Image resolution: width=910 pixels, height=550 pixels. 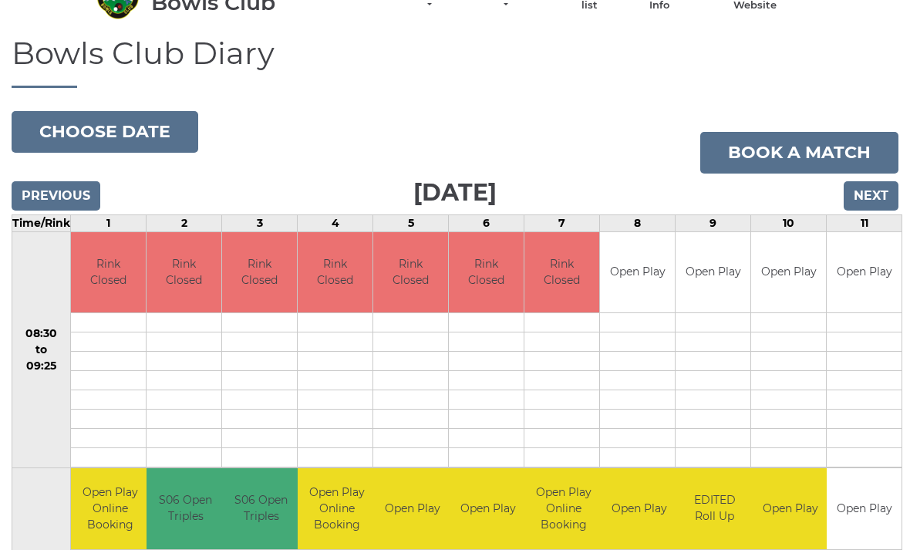 What do you see at coordinates (455, 62) in the screenshot?
I see `h1: Bowls Club Diary` at bounding box center [455, 62].